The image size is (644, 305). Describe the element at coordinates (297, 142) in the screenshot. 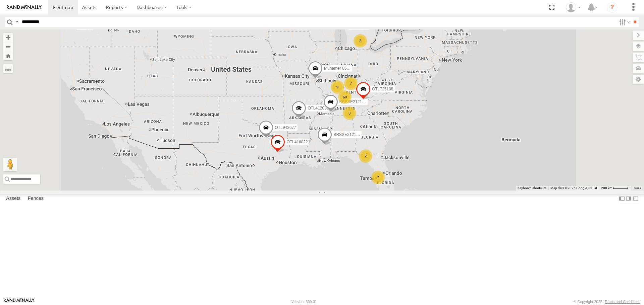

I see `span: OTL416022` at that location.